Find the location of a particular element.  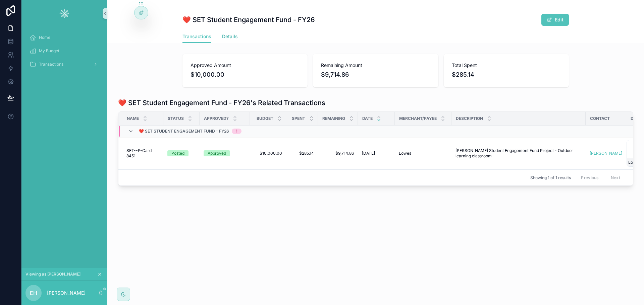

a: My Budget is located at coordinates (65, 51).